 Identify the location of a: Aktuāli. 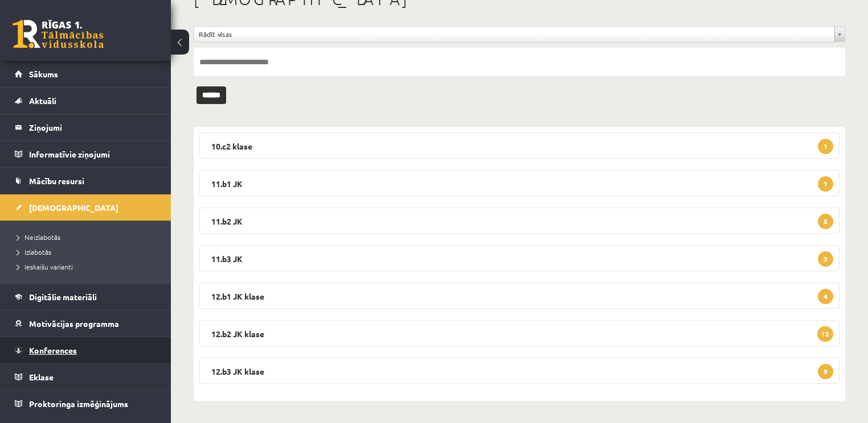
(86, 100).